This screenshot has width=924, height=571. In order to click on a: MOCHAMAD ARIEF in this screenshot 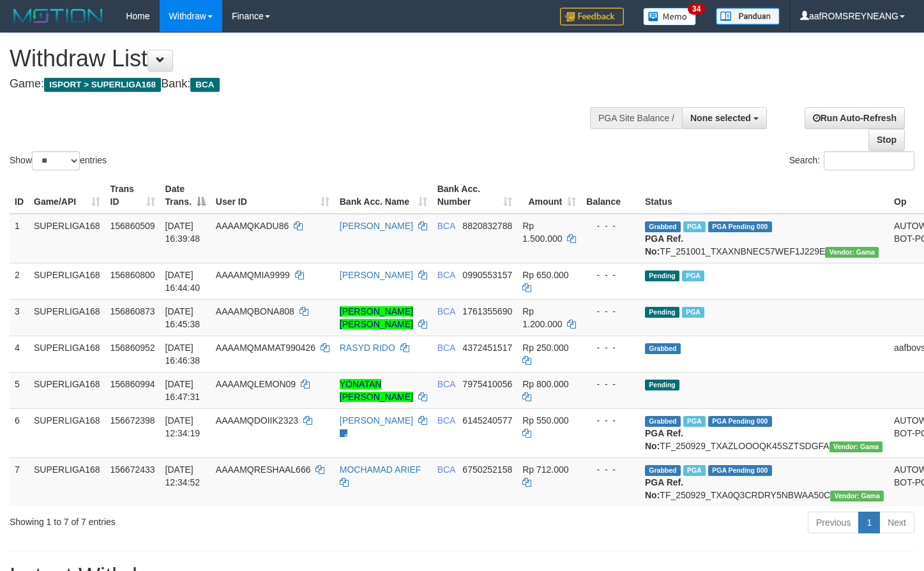, I will do `click(380, 470)`.